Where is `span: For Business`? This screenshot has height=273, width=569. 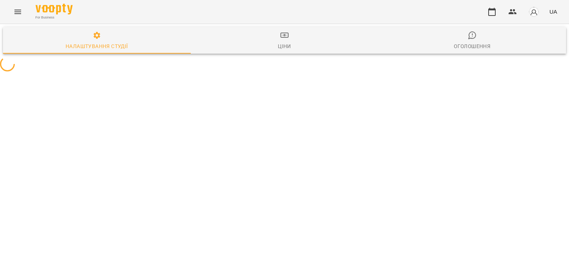 span: For Business is located at coordinates (54, 17).